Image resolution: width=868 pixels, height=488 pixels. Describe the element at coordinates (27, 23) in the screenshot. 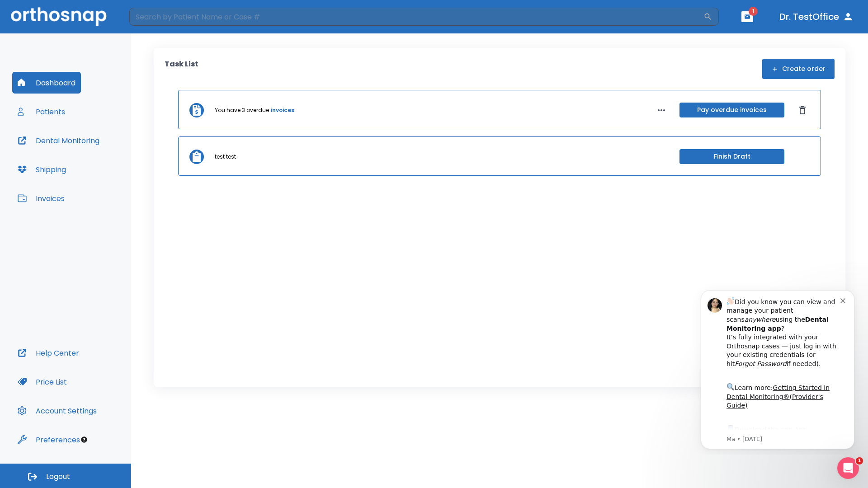

I see `img: Profile image for Ma` at that location.